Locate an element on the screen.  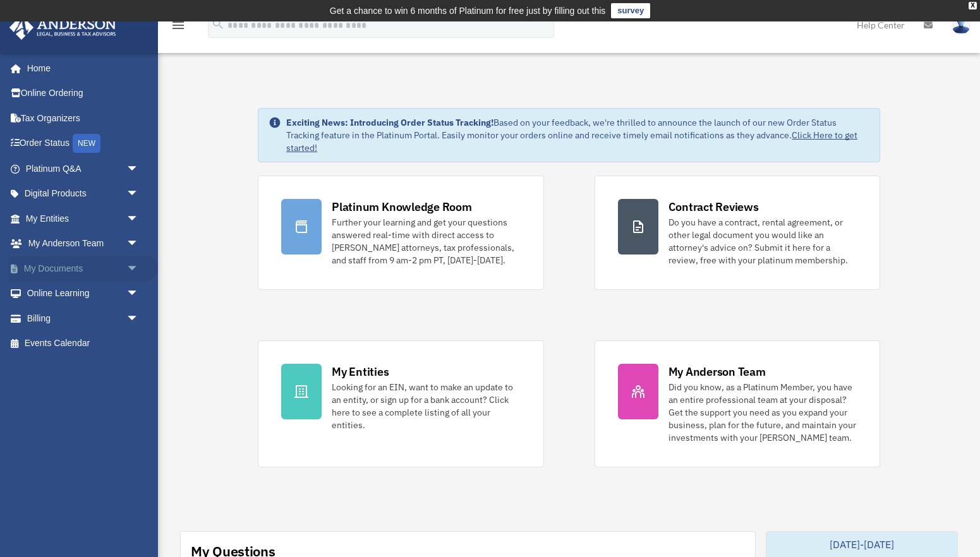
a: Platinum Knowledge Room Further your learning and get your questions answered real-time with dire... is located at coordinates (401, 232).